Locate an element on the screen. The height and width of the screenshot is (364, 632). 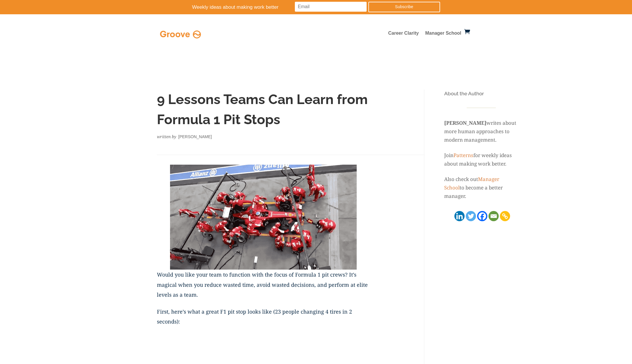
a: Copy Link is located at coordinates (505, 216).